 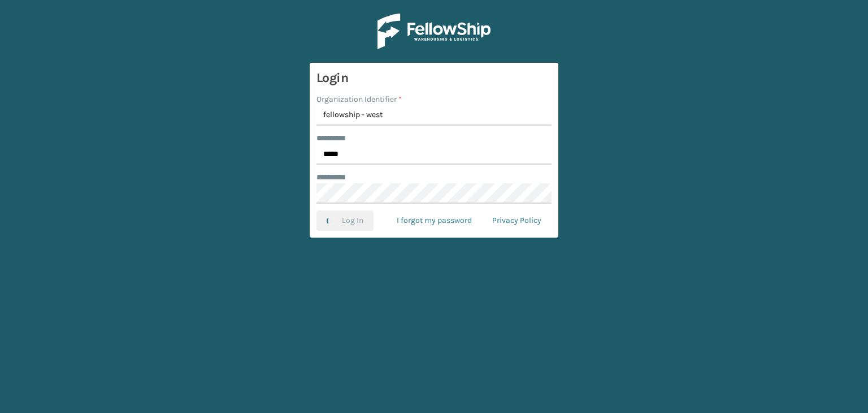 I want to click on img: Logo, so click(x=434, y=31).